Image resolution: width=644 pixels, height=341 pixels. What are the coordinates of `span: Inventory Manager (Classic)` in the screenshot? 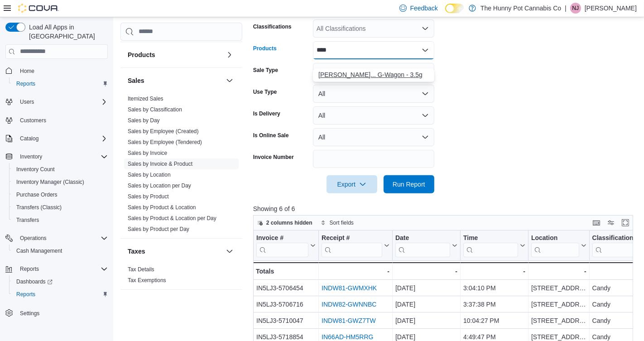 It's located at (50, 182).